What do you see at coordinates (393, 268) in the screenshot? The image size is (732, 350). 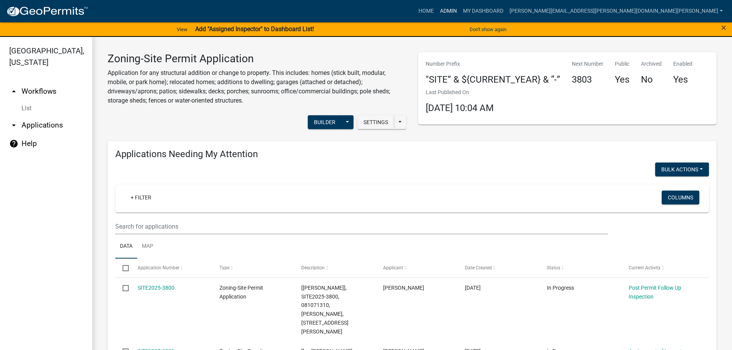 I see `span: Applicant` at bounding box center [393, 268].